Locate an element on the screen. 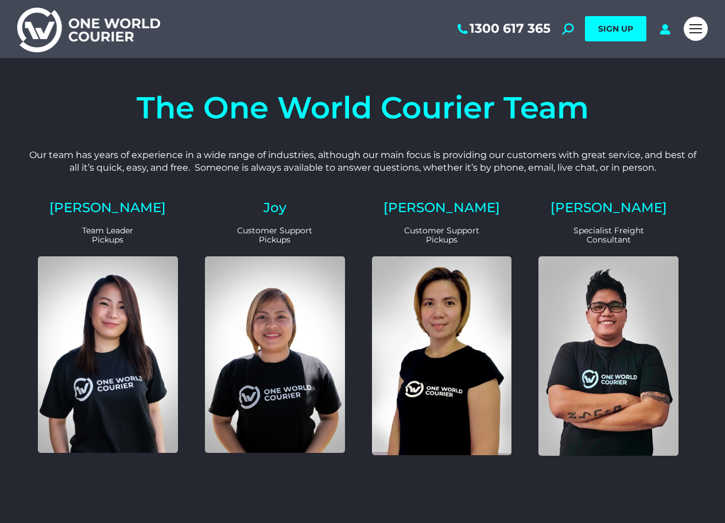  h2: Joy is located at coordinates (275, 207).